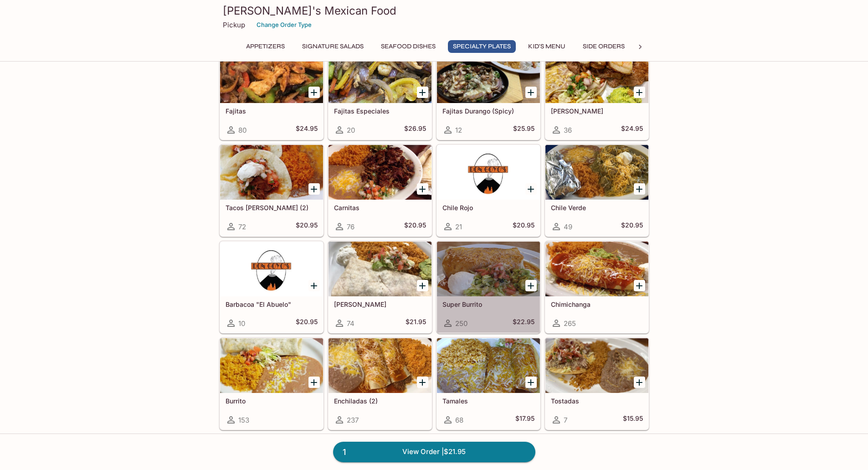  Describe the element at coordinates (531, 285) in the screenshot. I see `button: Add Super Burrito` at that location.